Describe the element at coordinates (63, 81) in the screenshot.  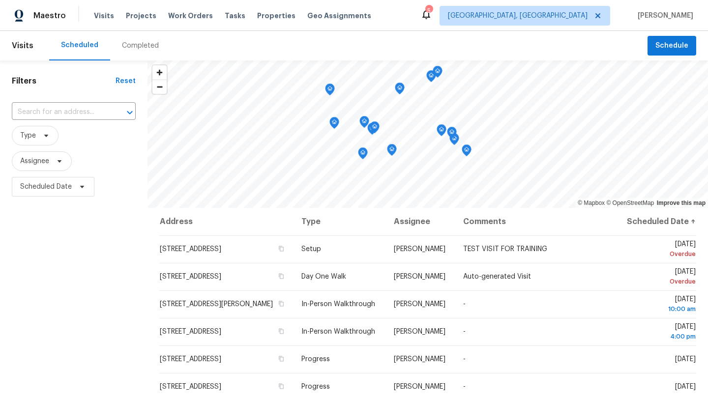
I see `h1: Filters` at that location.